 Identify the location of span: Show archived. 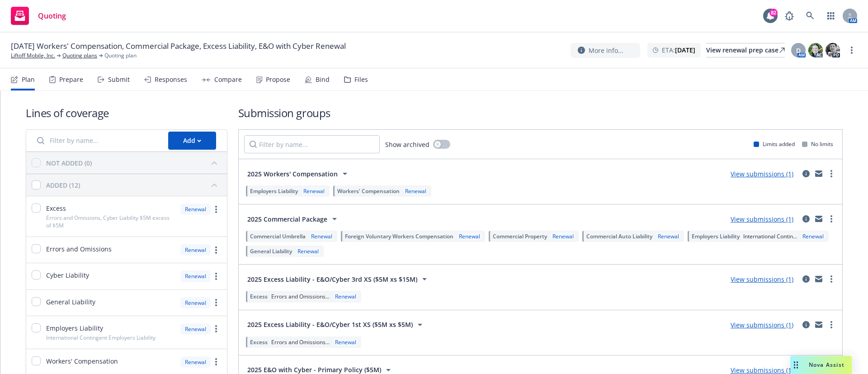
(407, 144).